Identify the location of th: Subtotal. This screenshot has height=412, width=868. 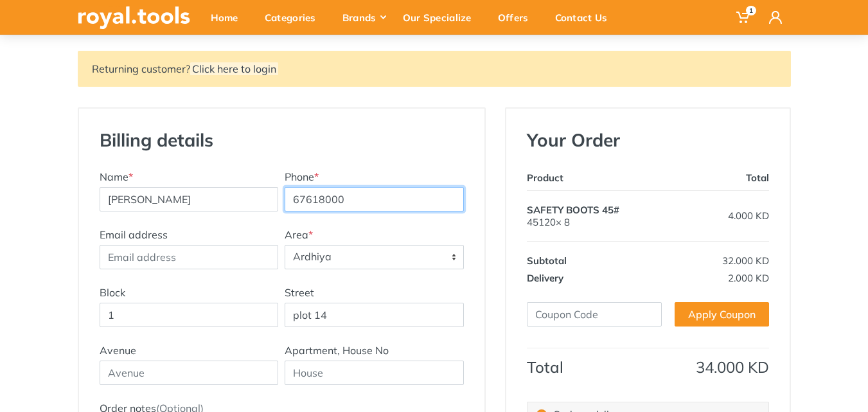
(601, 255).